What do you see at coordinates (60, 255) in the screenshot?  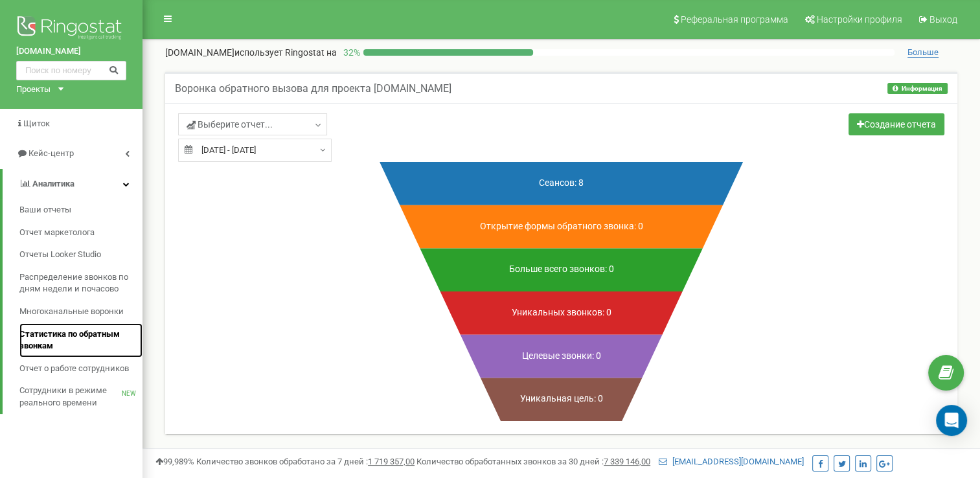 I see `span: Отчеты Looker Studio` at bounding box center [60, 255].